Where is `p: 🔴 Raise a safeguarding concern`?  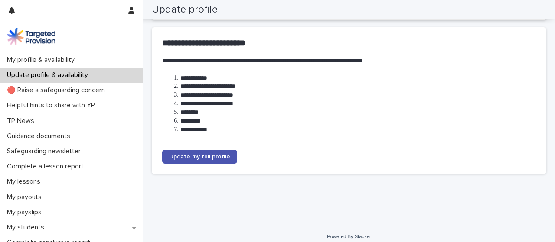 p: 🔴 Raise a safeguarding concern is located at coordinates (58, 90).